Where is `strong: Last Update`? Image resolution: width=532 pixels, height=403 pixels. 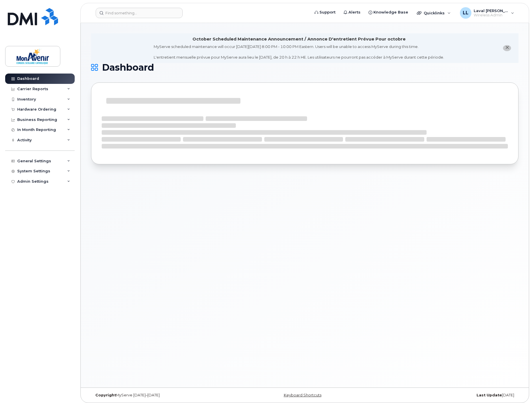
strong: Last Update is located at coordinates (489, 395).